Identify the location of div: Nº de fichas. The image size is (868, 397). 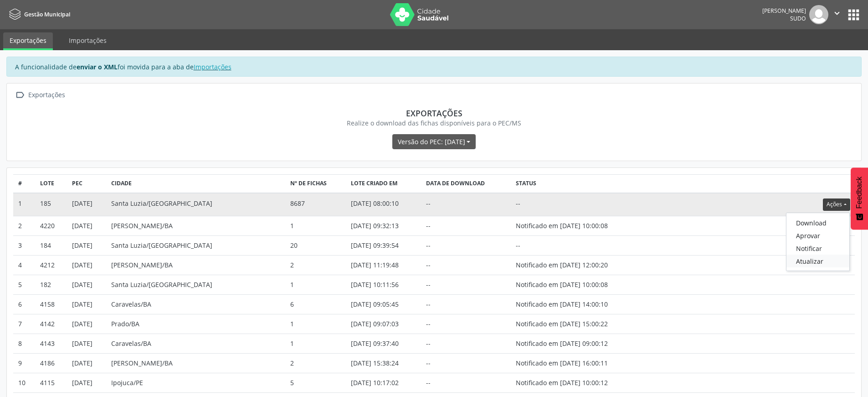
(316, 183).